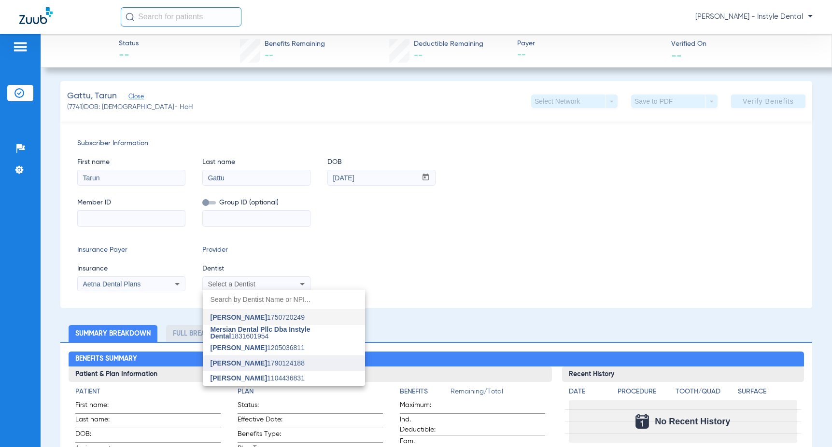 This screenshot has height=447, width=832. Describe the element at coordinates (257, 363) in the screenshot. I see `span: 1790124188` at that location.